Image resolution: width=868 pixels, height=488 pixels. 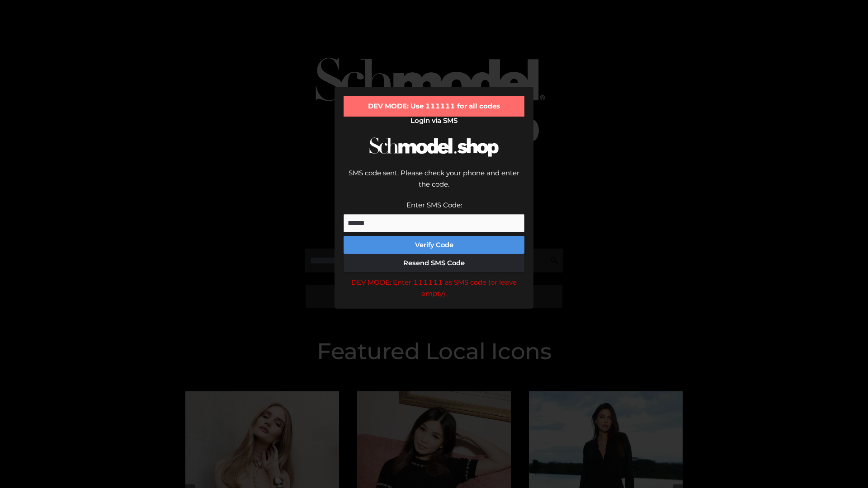 I want to click on button: Verify Code, so click(x=434, y=245).